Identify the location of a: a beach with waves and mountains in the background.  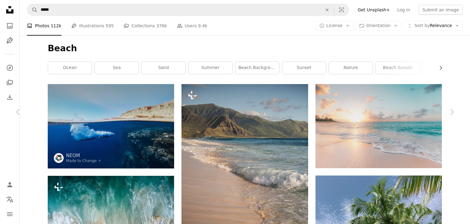
(245, 179).